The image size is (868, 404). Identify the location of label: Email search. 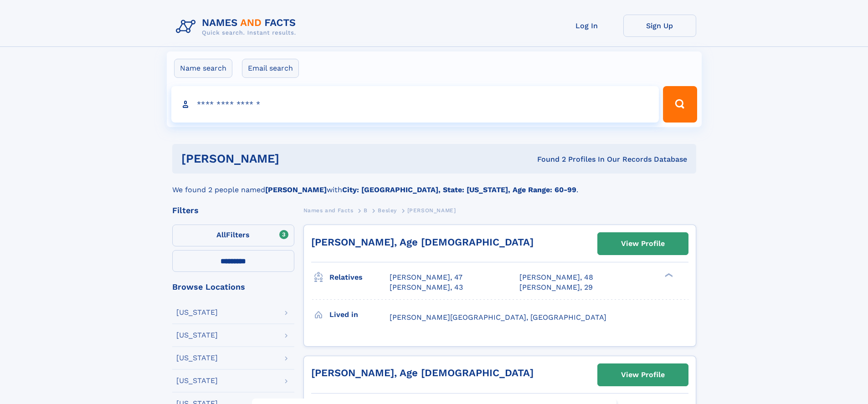
(270, 69).